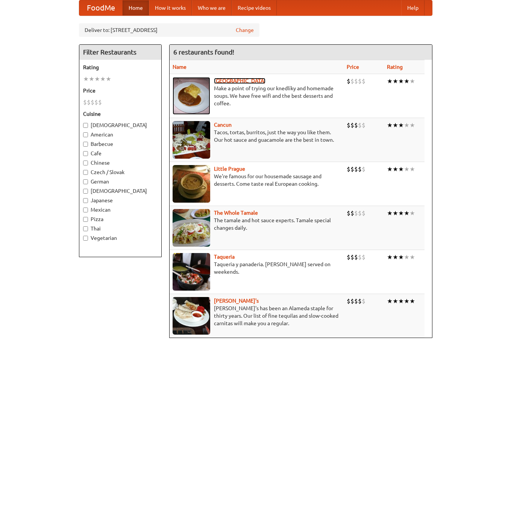 The width and height of the screenshot is (511, 532). What do you see at coordinates (413, 8) in the screenshot?
I see `a: Help` at bounding box center [413, 8].